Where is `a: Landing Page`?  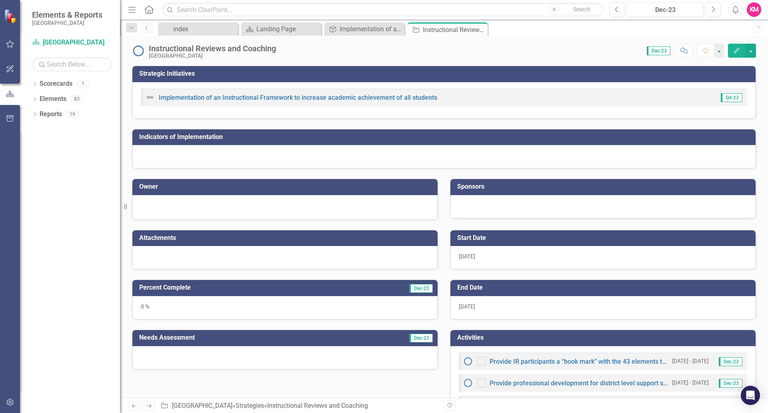
a: Landing Page is located at coordinates (281, 29).